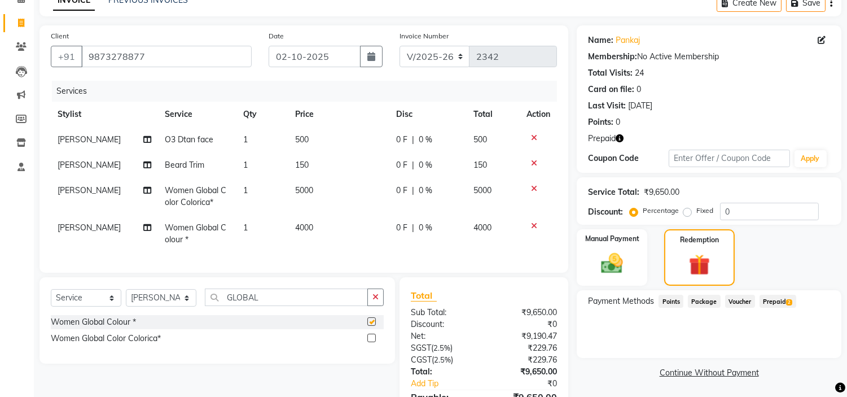  I want to click on label: Redemption, so click(699, 240).